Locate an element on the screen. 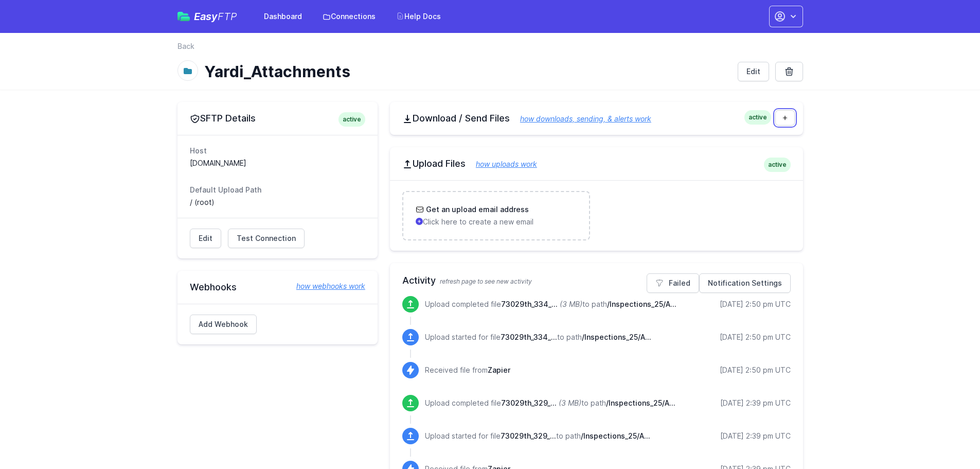  img: easyftp_logo.png is located at coordinates (184, 17).